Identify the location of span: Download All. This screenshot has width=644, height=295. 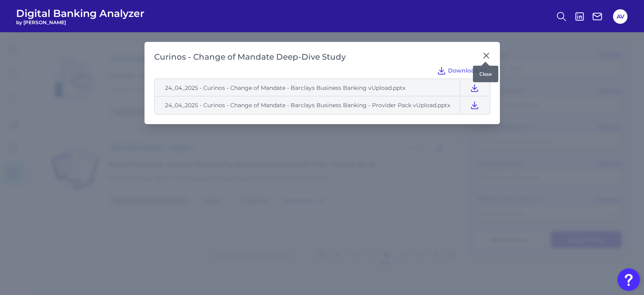
(467, 71).